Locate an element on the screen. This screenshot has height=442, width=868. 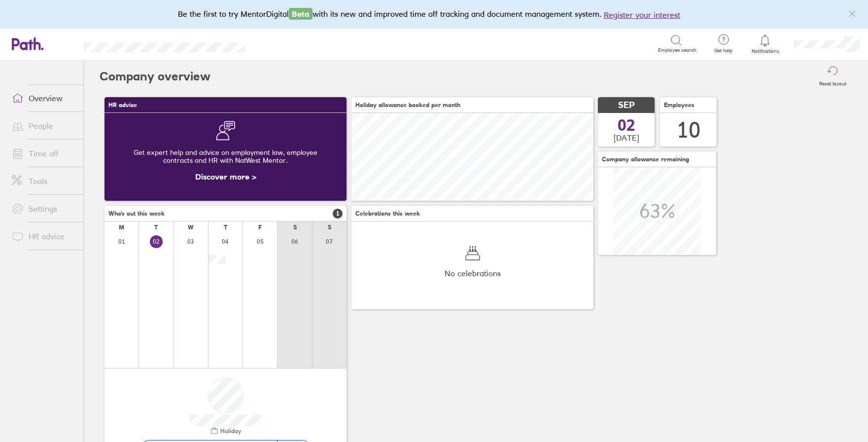
a: Notifications is located at coordinates (766, 44).